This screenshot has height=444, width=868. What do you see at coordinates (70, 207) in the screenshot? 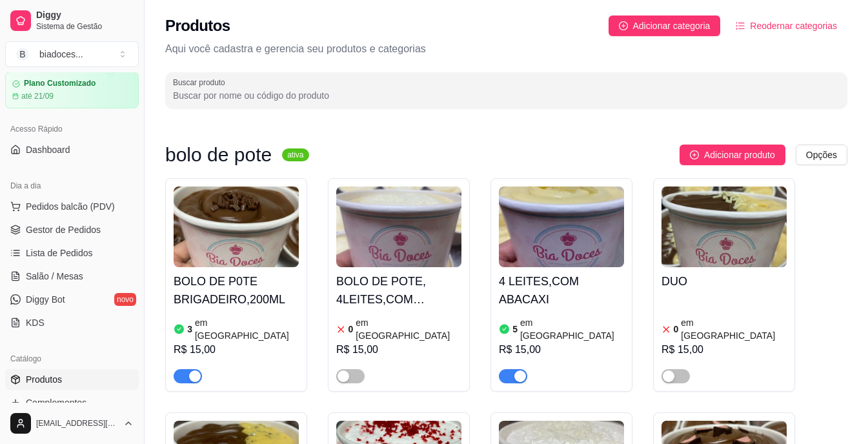
I see `span: Pedidos balcão (PDV)` at bounding box center [70, 207].